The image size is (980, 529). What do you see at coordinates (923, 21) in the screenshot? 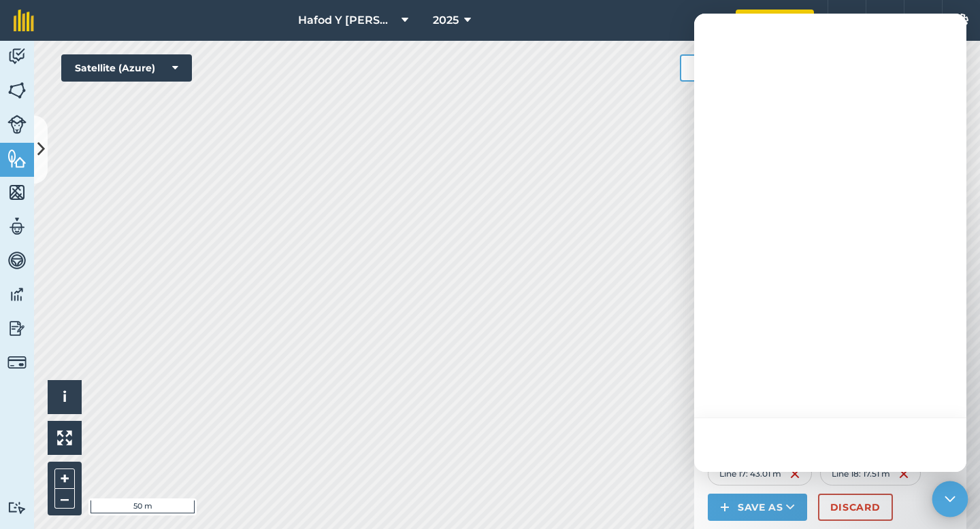
I see `img: svg+xml;base64,PHN2ZyB4bWxucz0iaHR0cDovL3d3dy53My5vcmcvMjAwMC9zdmciIHdpZHRoPSIxNyIgaGVpZ2h0PSIxNy...` at bounding box center [923, 21].